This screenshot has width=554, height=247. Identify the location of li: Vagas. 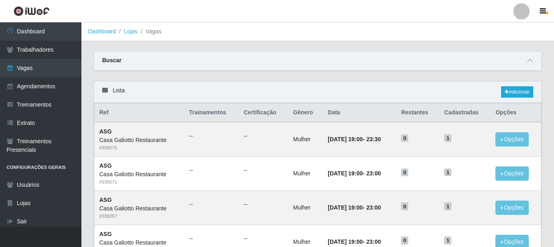
(149, 31).